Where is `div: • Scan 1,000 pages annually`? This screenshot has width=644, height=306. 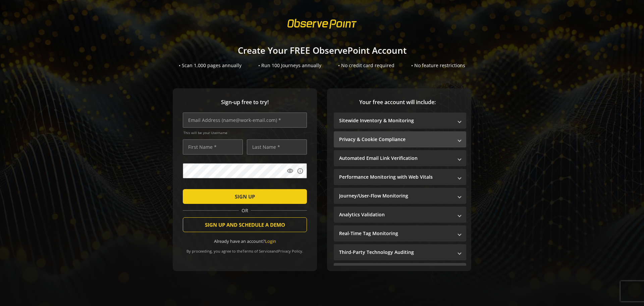 div: • Scan 1,000 pages annually is located at coordinates (210, 66).